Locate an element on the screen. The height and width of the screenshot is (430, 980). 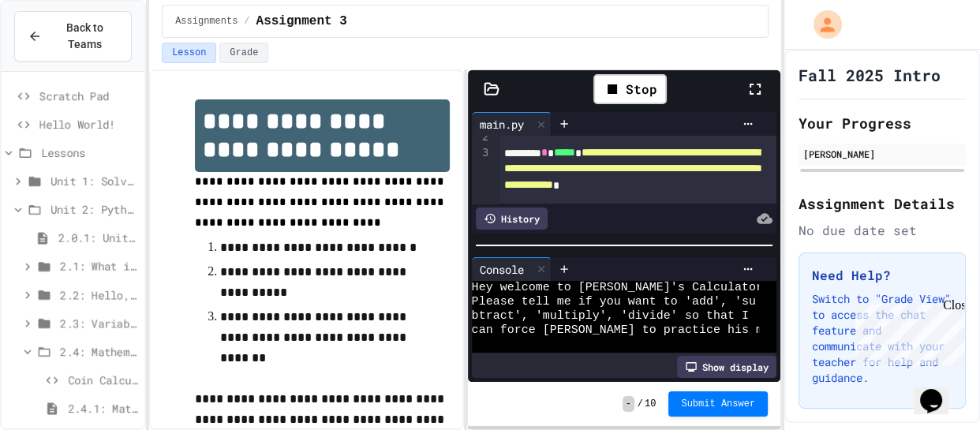
span: Back to Teams is located at coordinates (84, 36).